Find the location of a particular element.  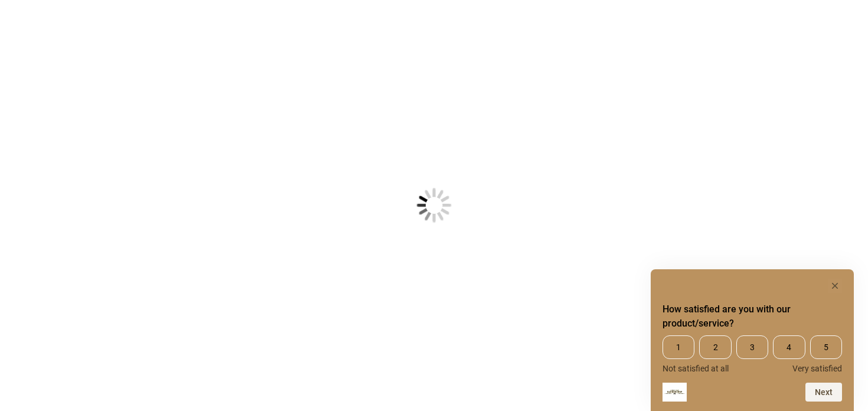

span: 3 is located at coordinates (752, 347).